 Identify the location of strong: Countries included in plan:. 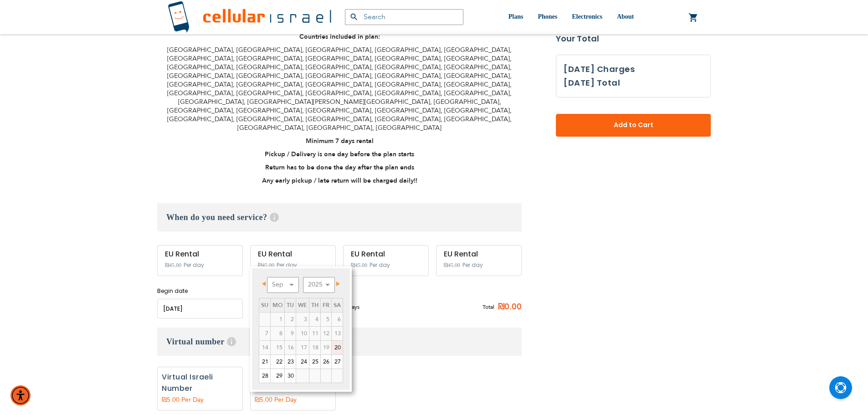
(339, 36).